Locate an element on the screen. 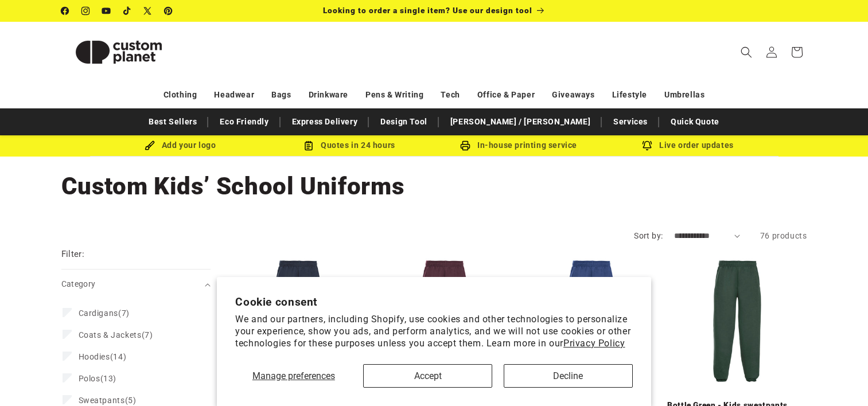 Image resolution: width=868 pixels, height=406 pixels. summary: Search is located at coordinates (746, 52).